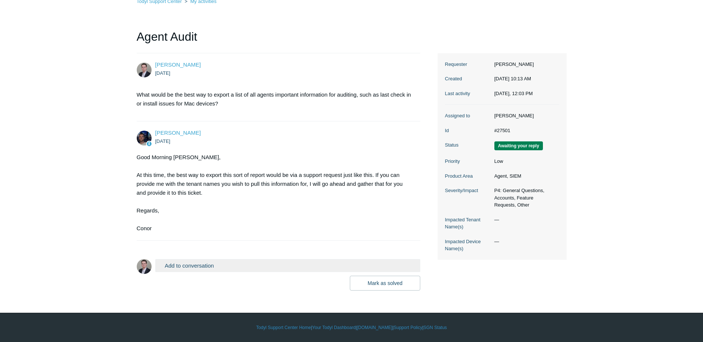 Image resolution: width=703 pixels, height=342 pixels. What do you see at coordinates (408, 328) in the screenshot?
I see `a: Support Policy` at bounding box center [408, 328].